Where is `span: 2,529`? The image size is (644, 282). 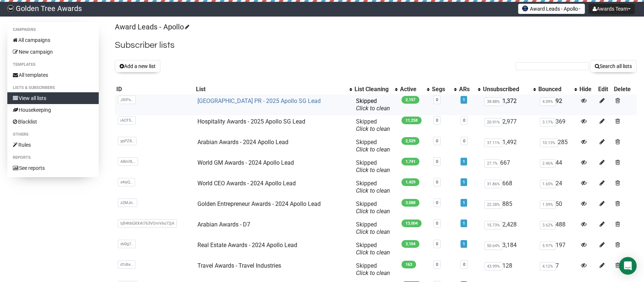
span: 2,529 is located at coordinates (410, 141).